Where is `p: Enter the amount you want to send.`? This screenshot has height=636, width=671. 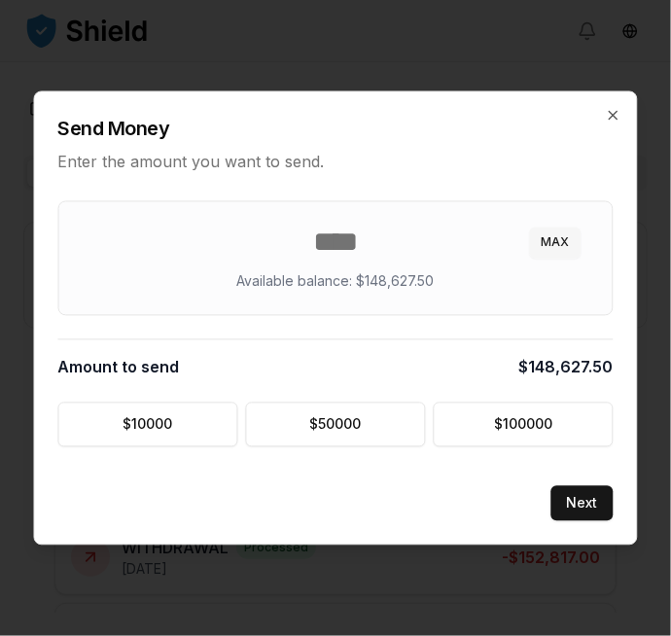 p: Enter the amount you want to send. is located at coordinates (336, 162).